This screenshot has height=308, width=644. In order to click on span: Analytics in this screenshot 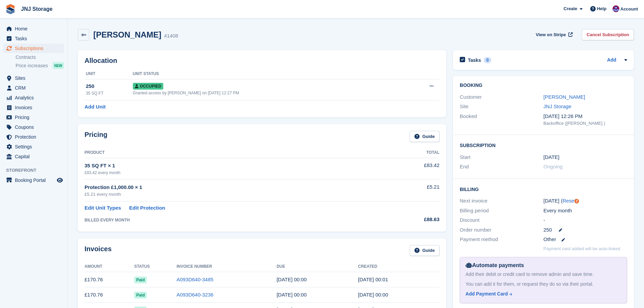, I will do `click(35, 98)`.